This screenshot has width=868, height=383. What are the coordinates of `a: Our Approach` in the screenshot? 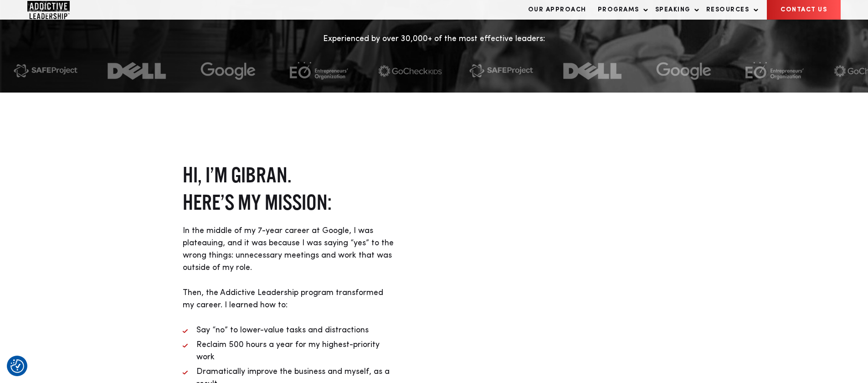 It's located at (557, 9).